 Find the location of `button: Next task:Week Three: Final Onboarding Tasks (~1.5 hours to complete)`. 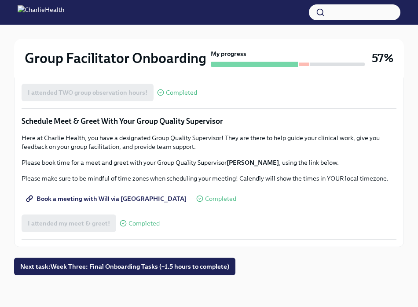

button: Next task:Week Three: Final Onboarding Tasks (~1.5 hours to complete) is located at coordinates (125, 266).